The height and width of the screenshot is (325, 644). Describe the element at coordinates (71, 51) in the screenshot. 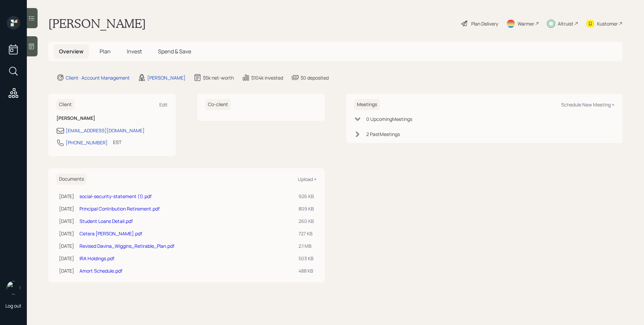

I see `span: Overview` at that location.